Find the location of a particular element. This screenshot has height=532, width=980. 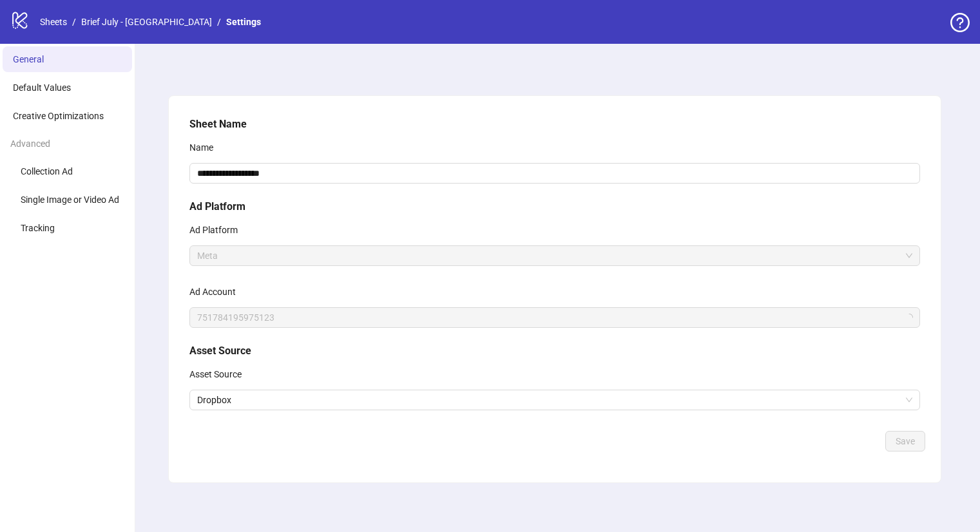

h5: Asset Source is located at coordinates (555, 352).